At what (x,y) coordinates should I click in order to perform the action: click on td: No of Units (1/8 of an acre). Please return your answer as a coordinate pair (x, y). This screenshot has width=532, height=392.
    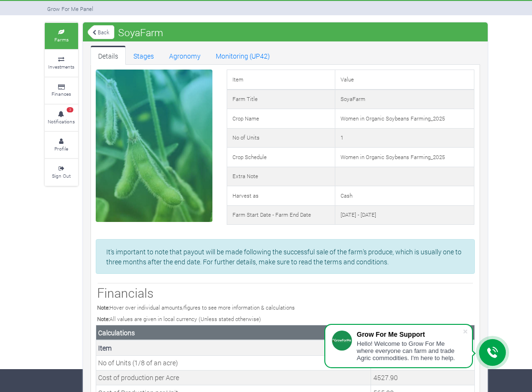
    Looking at the image, I should click on (234, 362).